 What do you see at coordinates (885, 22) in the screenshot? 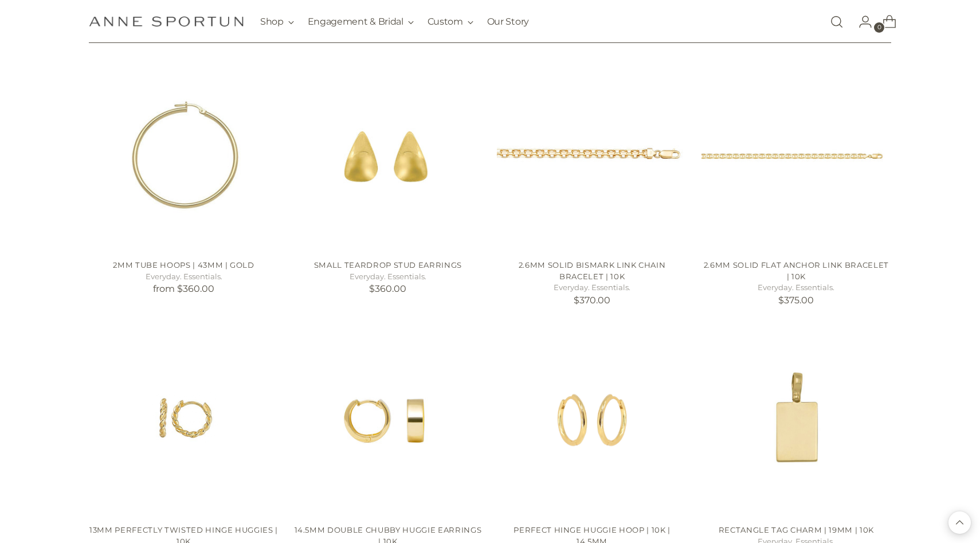
I see `a: Open cart modal` at bounding box center [885, 22].